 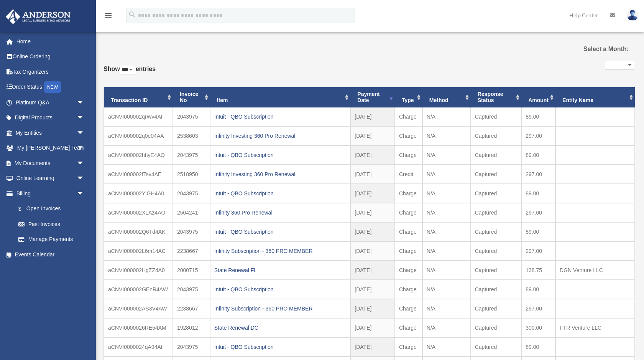 I want to click on a: Tax Organizers, so click(x=50, y=72).